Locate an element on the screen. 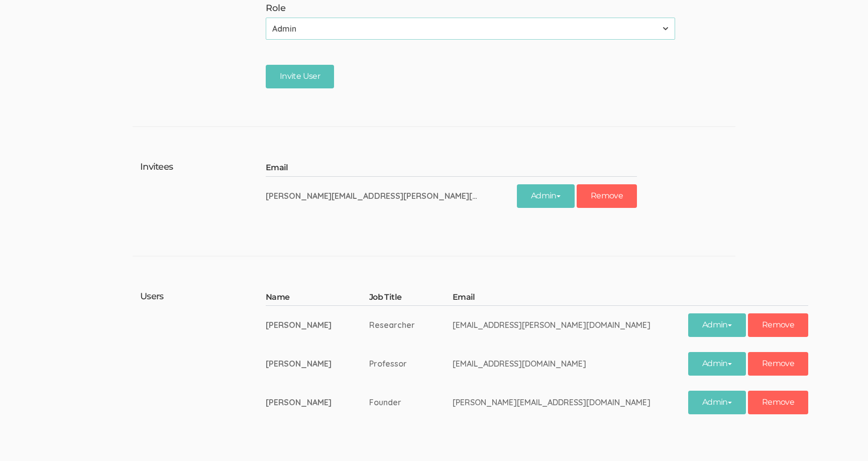  h4: Users is located at coordinates (203, 359).